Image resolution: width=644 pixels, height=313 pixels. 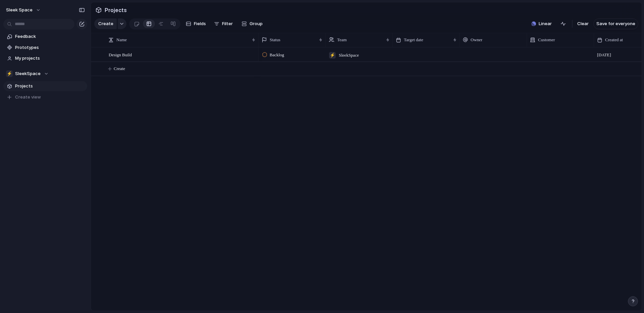 I want to click on a: Feedback, so click(x=45, y=36).